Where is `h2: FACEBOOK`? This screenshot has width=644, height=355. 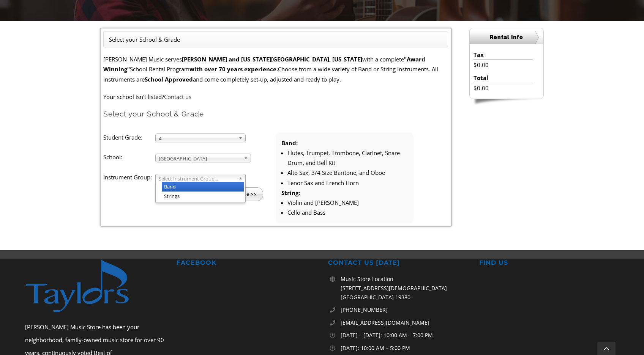
h2: FACEBOOK is located at coordinates (246, 263).